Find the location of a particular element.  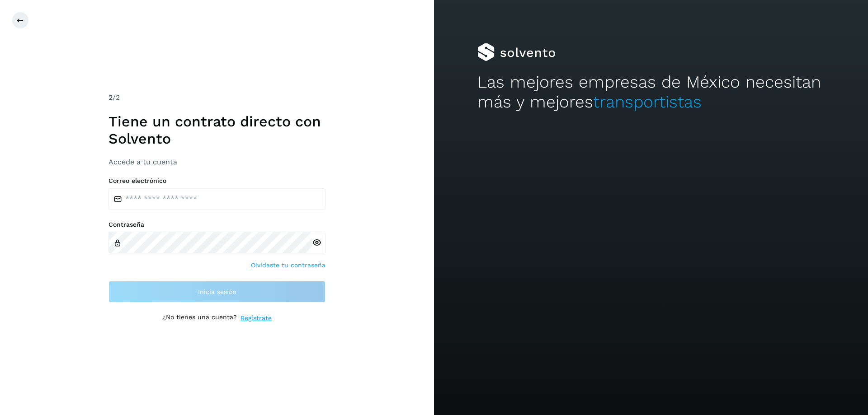

span: 2 is located at coordinates (111, 97).